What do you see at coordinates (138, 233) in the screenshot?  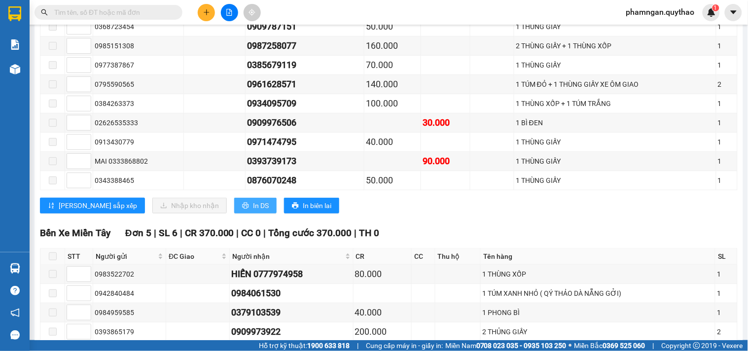 I see `span: Đơn 5` at bounding box center [138, 233].